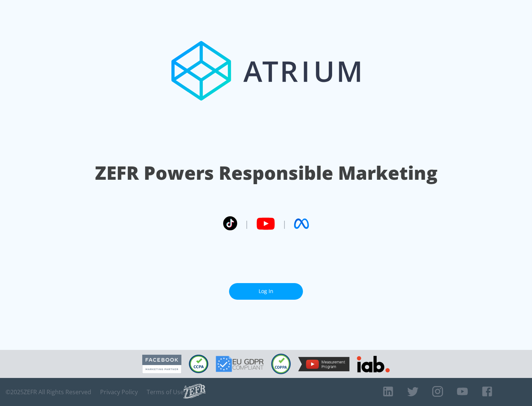 The width and height of the screenshot is (532, 406). I want to click on img: Facebook Marketing Partner, so click(162, 365).